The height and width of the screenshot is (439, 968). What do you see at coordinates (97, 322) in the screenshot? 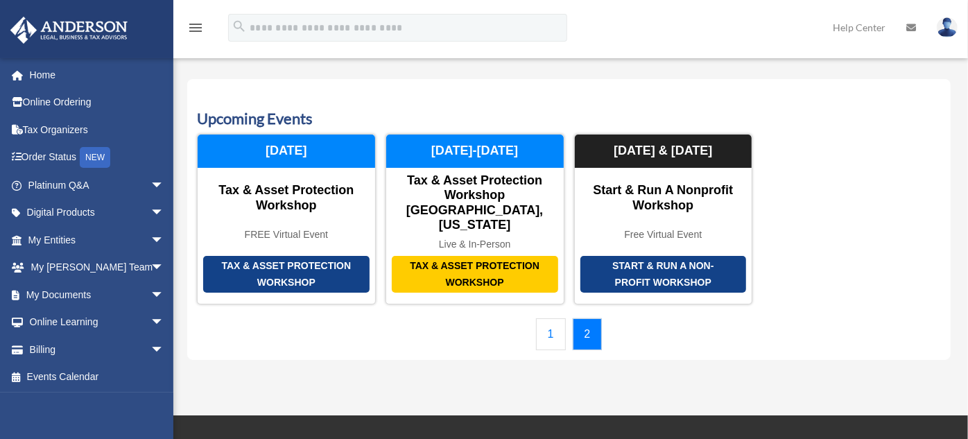
I see `a: Online Learningarrow_drop_down` at bounding box center [97, 322].